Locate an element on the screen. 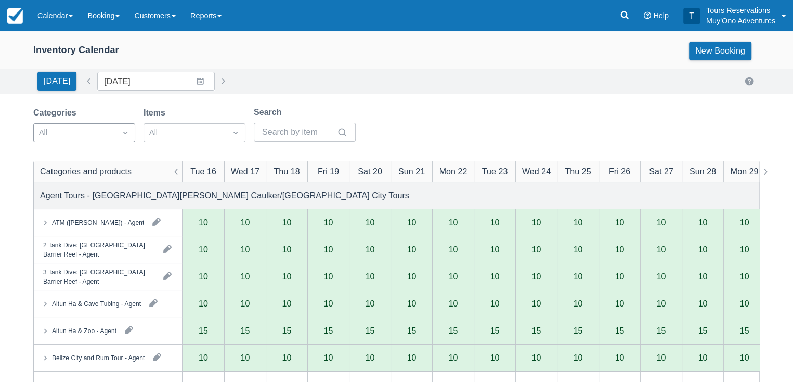 The height and width of the screenshot is (382, 793). div: T is located at coordinates (692, 16).